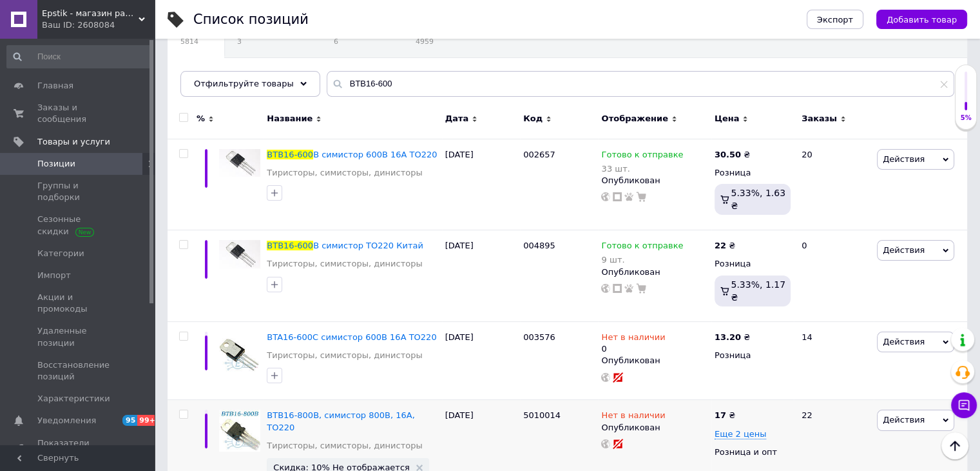 This screenshot has width=980, height=471. What do you see at coordinates (90, 14) in the screenshot?
I see `span: Epstik - магазин радиокомпонентов` at bounding box center [90, 14].